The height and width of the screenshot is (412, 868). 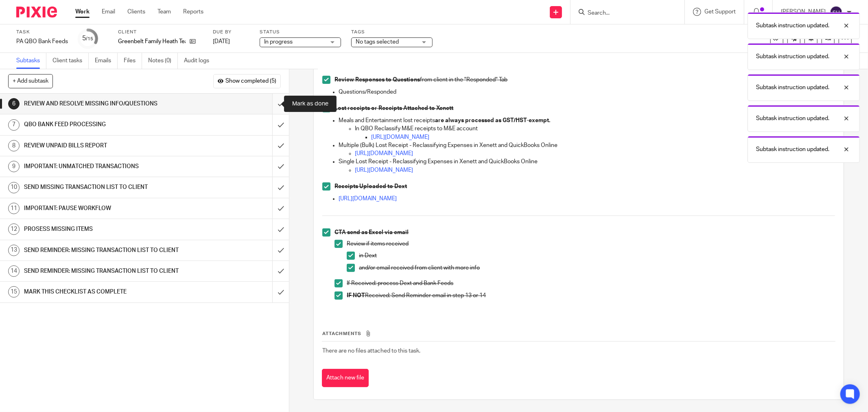 I want to click on a: Files, so click(x=132, y=60).